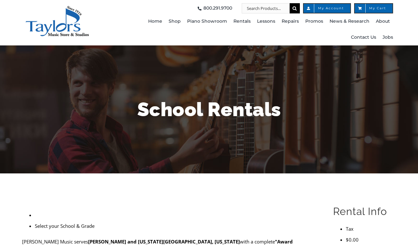  Describe the element at coordinates (327, 8) in the screenshot. I see `span: My Account` at that location.